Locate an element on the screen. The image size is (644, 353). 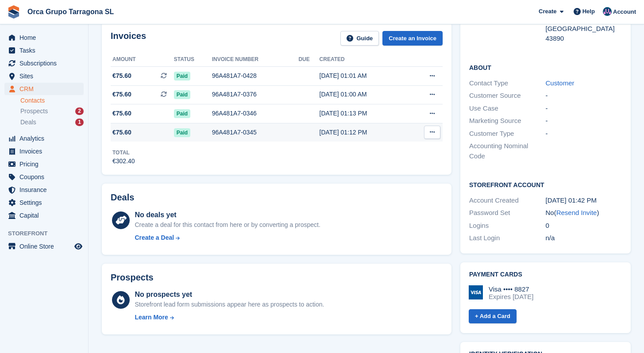
span: Insurance is located at coordinates (46, 190).